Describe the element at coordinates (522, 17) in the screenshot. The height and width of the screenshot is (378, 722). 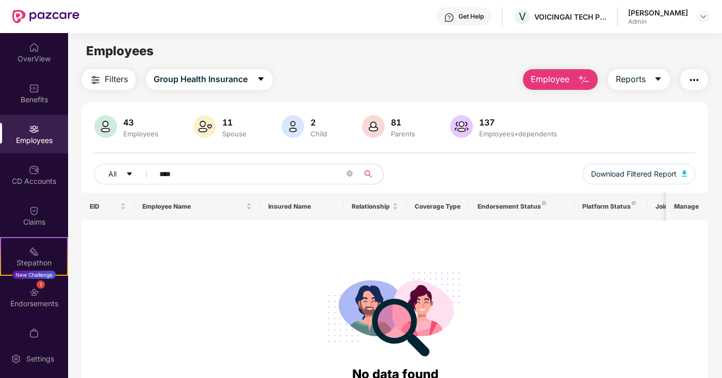
I see `span: V` at that location.